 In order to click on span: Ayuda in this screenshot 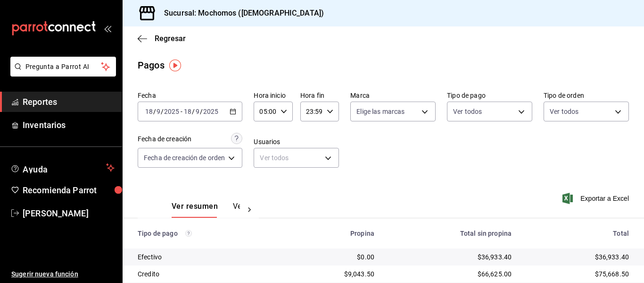, I will do `click(62, 167)`.